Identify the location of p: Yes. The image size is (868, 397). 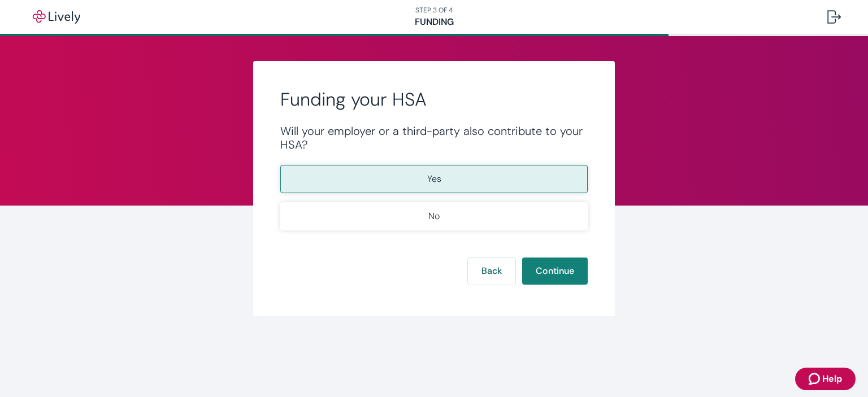
(434, 179).